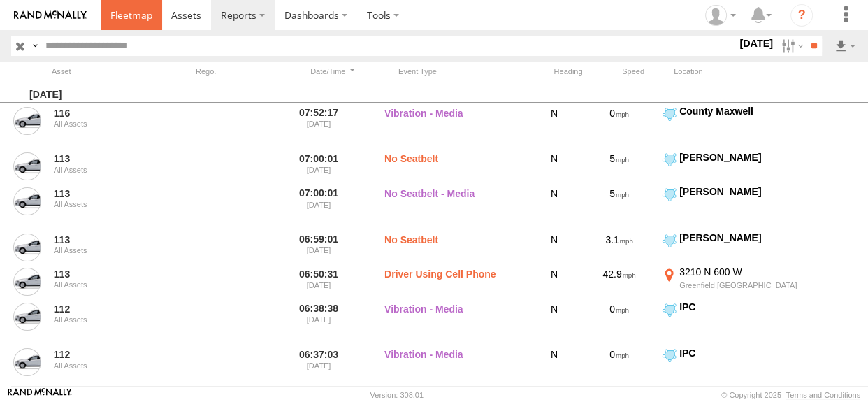 This screenshot has height=402, width=868. Describe the element at coordinates (35, 45) in the screenshot. I see `label: Search Query` at that location.